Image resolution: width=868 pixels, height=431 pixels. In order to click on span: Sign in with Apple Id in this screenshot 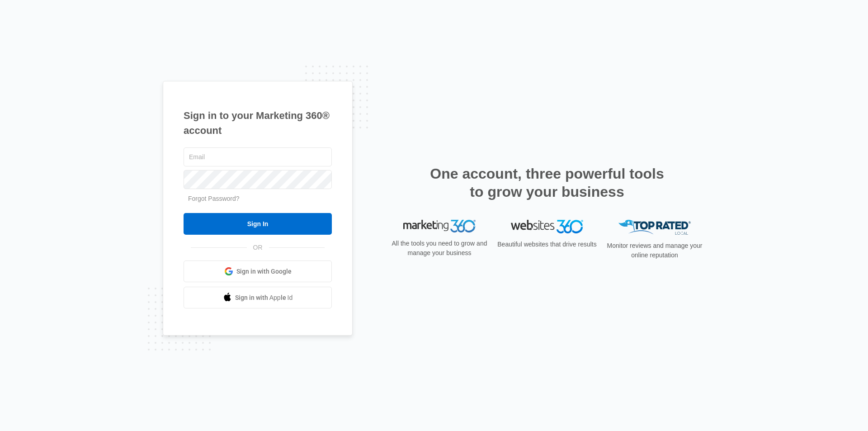, I will do `click(264, 298)`.